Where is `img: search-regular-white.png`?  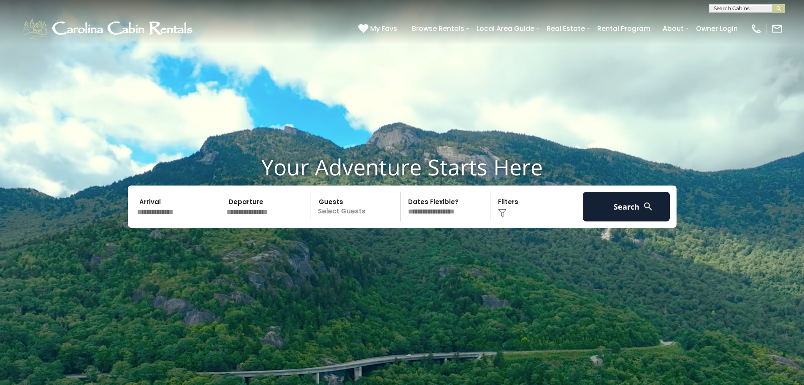 img: search-regular-white.png is located at coordinates (648, 206).